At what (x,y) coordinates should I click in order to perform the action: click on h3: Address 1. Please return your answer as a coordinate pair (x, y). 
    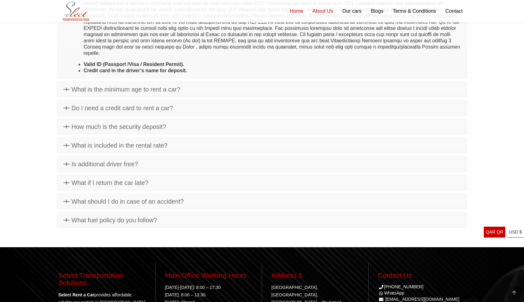
    Looking at the image, I should click on (315, 276).